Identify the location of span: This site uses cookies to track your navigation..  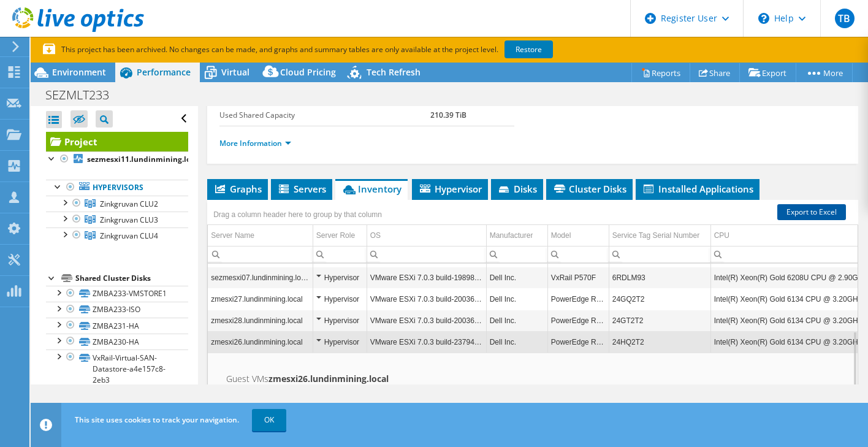
(157, 420).